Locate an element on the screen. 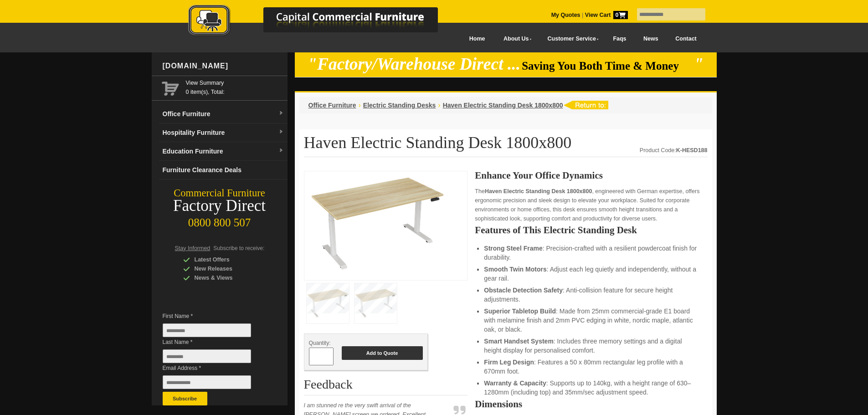 This screenshot has width=868, height=415. h2: Feedback is located at coordinates (386, 386).